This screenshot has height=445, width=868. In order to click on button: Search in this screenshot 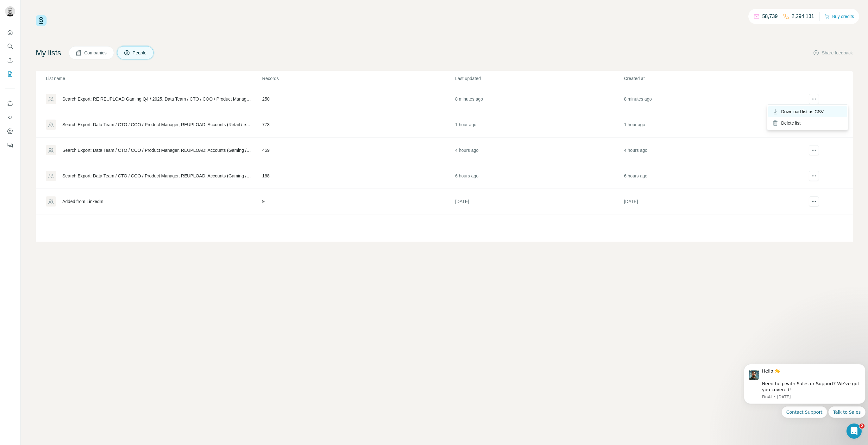, I will do `click(10, 46)`.